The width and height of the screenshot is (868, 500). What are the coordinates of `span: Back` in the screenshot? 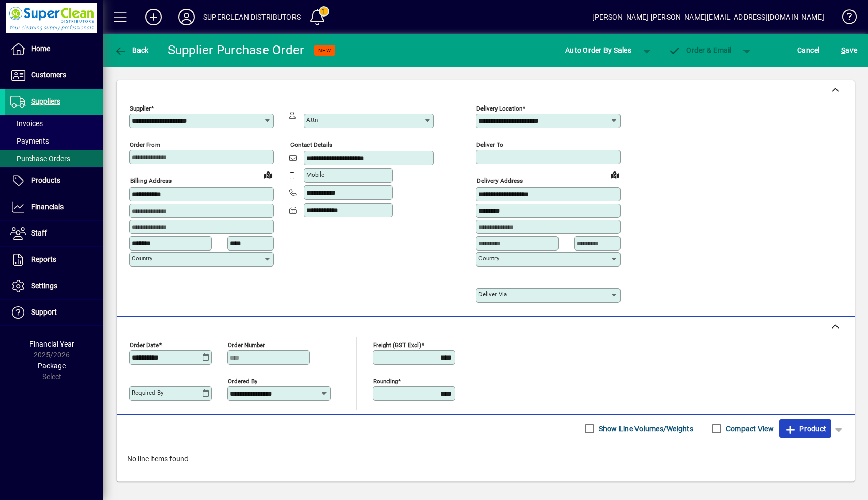 It's located at (131, 50).